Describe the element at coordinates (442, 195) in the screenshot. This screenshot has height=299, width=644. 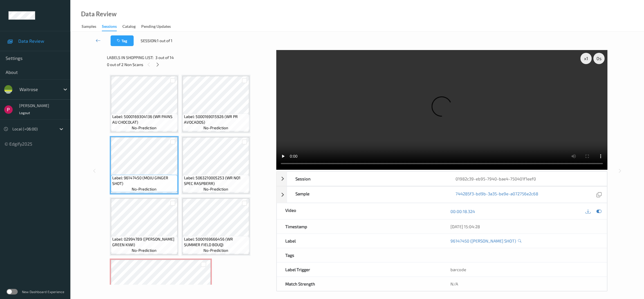
I see `div: Sample744285f3-bd9b-3a35-be9e-a072756e2c68` at that location.